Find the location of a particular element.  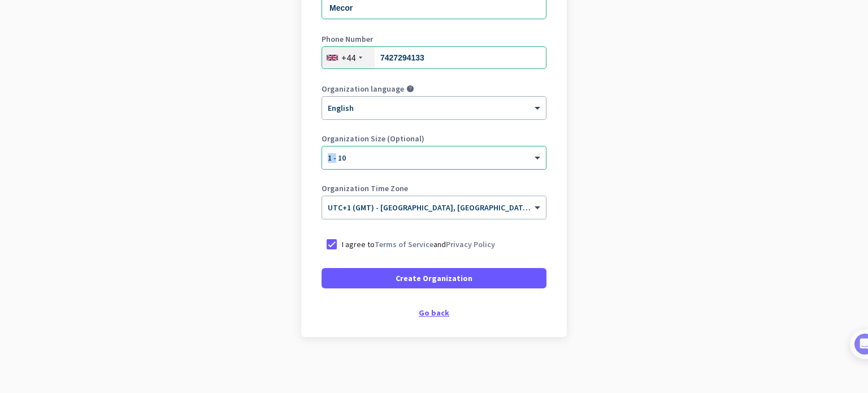

label: Organization language is located at coordinates (363, 89).